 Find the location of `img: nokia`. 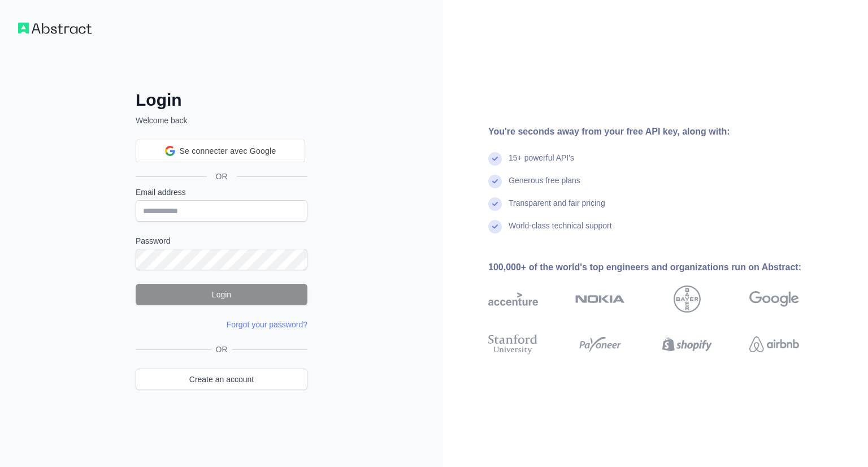

img: nokia is located at coordinates (601, 299).